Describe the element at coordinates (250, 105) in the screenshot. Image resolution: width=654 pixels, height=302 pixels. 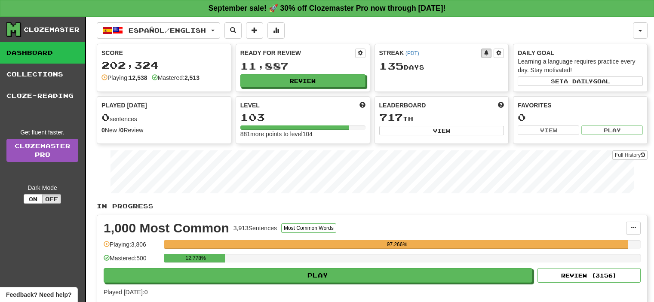
I see `span: Level` at that location.